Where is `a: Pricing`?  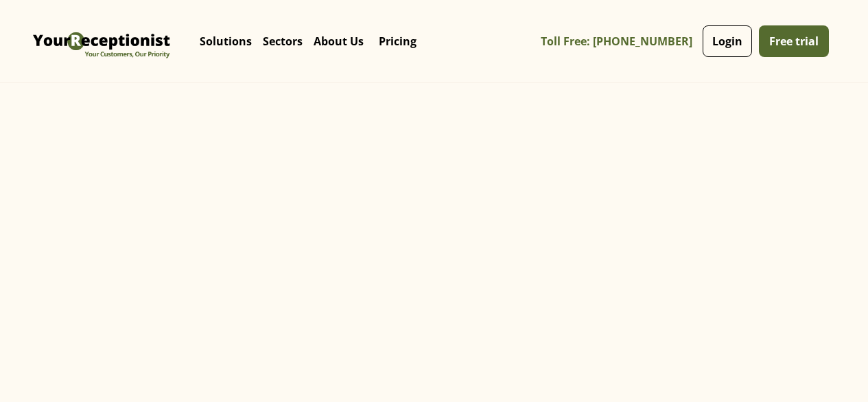
a: Pricing is located at coordinates (397, 41).